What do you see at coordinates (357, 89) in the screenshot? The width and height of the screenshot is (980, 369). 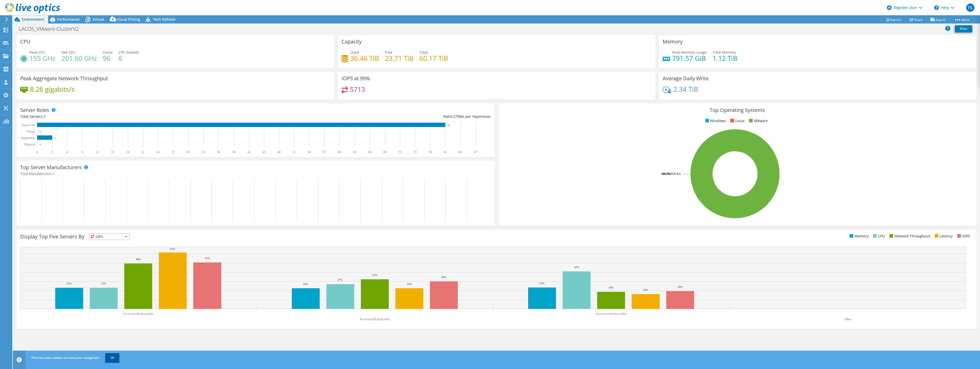 I see `h4: 5713` at bounding box center [357, 89].